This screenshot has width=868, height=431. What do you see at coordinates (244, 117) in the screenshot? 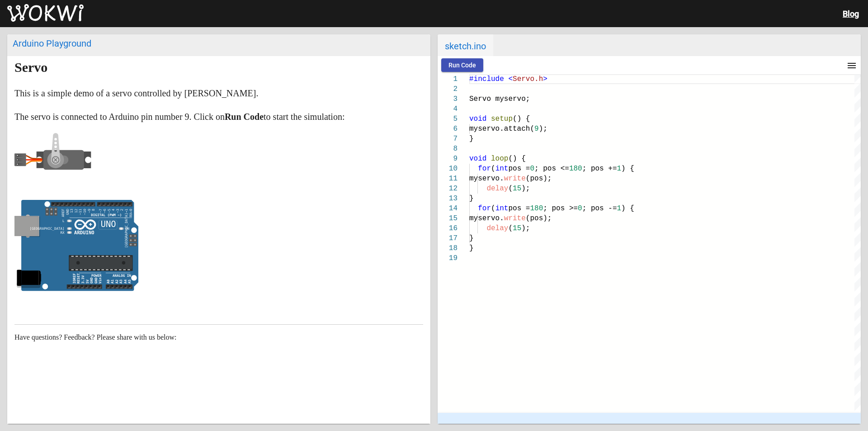
I see `strong: Run Code` at bounding box center [244, 117].